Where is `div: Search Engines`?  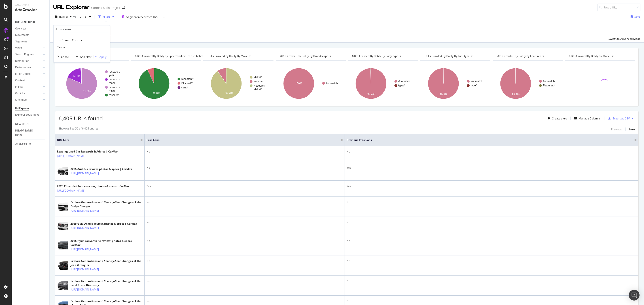
div: Search Engines is located at coordinates (25, 54).